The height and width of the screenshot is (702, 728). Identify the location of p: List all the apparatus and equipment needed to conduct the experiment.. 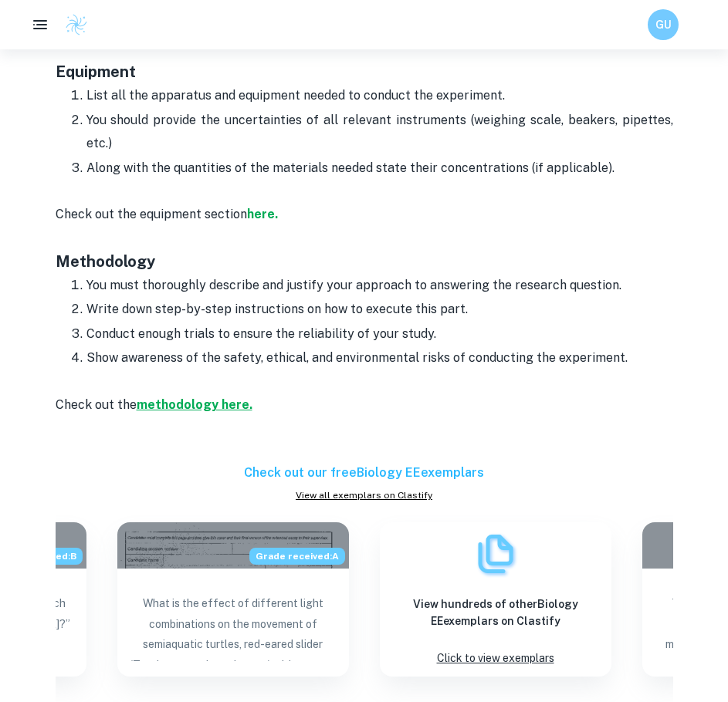
(380, 95).